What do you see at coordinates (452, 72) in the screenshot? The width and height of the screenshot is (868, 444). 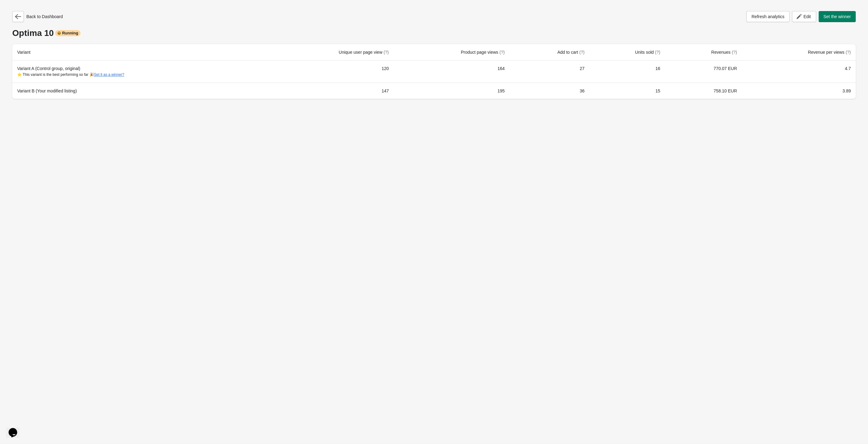 I see `td: 164` at bounding box center [452, 72].